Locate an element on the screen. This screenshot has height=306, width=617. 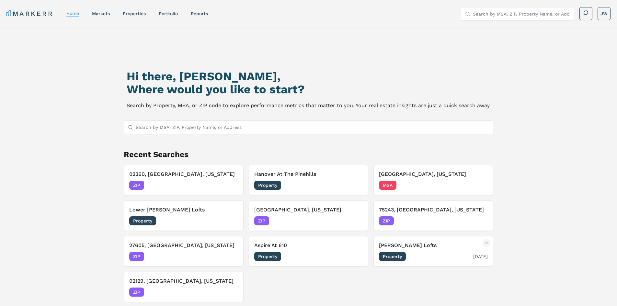
button: JW is located at coordinates (605, 14).